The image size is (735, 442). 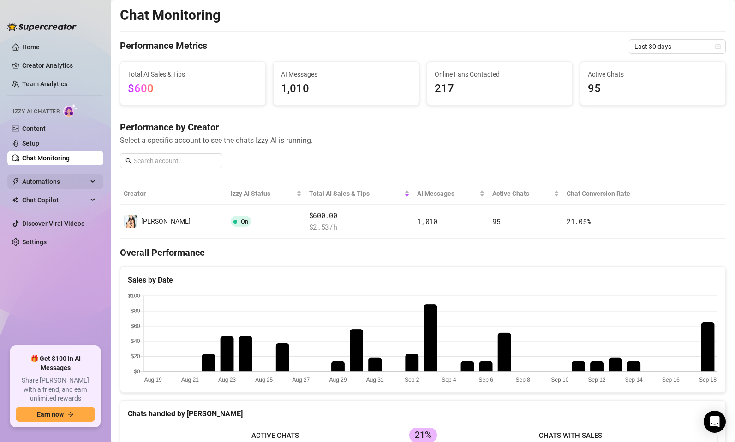 What do you see at coordinates (59, 65) in the screenshot?
I see `a: Creator Analytics` at bounding box center [59, 65].